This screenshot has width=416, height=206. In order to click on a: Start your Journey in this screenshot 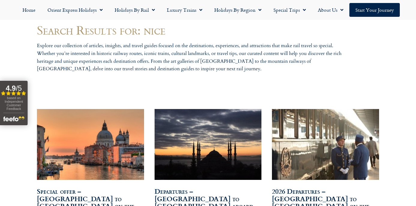, I will do `click(375, 10)`.